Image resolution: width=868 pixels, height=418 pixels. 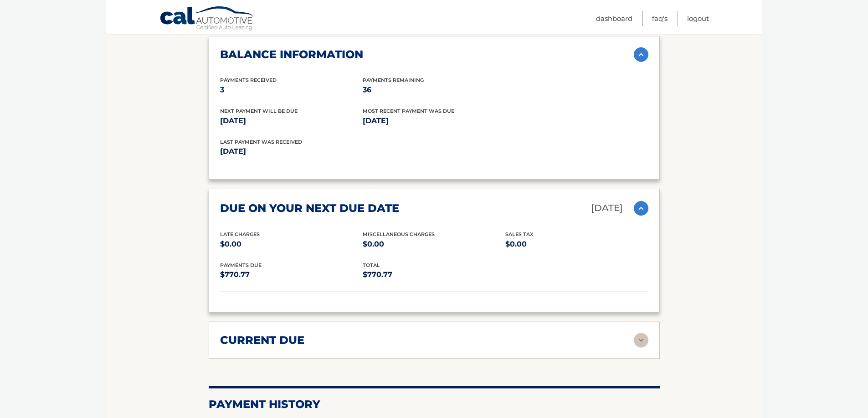 What do you see at coordinates (408, 111) in the screenshot?
I see `span: Most Recent Payment Was Due` at bounding box center [408, 111].